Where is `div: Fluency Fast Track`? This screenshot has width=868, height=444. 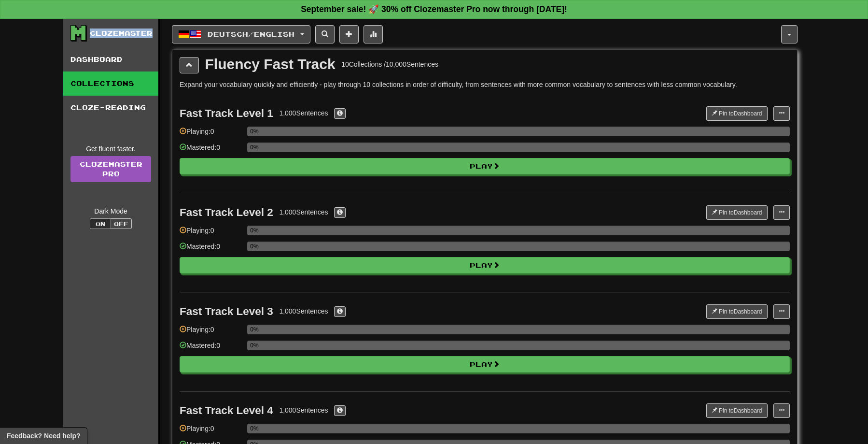 div: Fluency Fast Track is located at coordinates (270, 64).